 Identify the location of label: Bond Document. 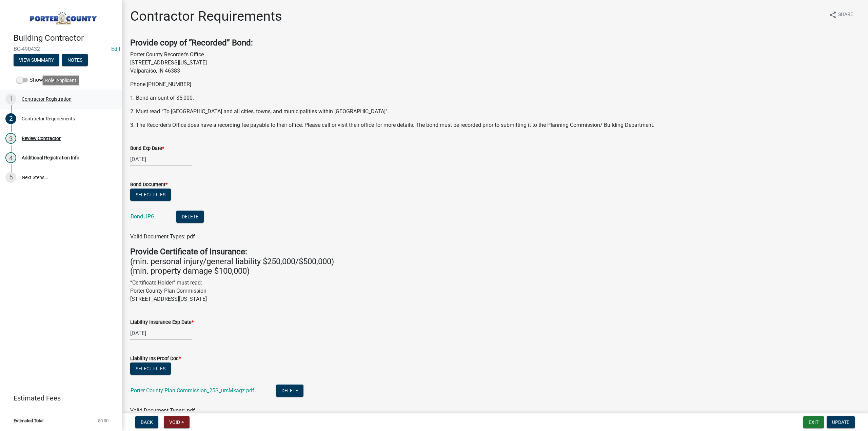
(149, 185).